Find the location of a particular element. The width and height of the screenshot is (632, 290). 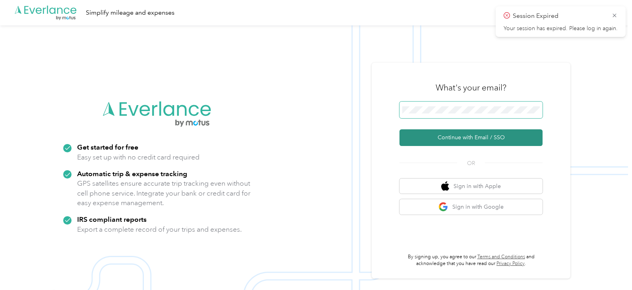

img: apple logo is located at coordinates (445, 186).